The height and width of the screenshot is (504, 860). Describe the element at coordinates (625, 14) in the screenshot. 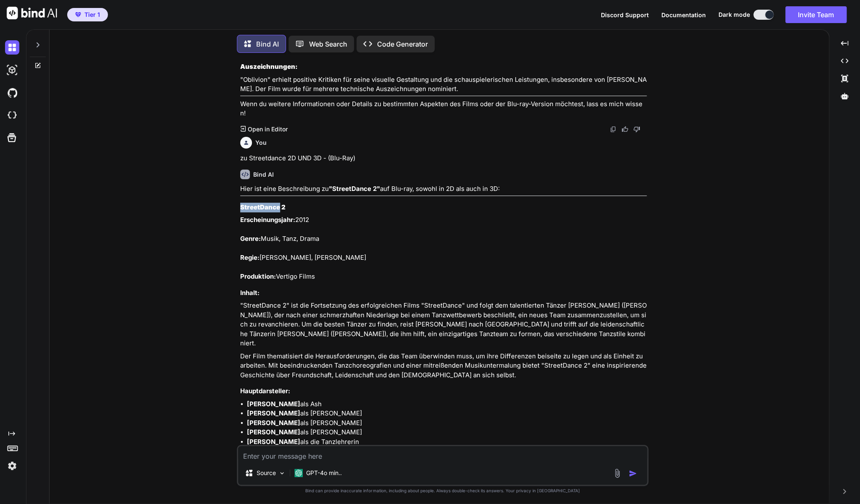

I see `span: Discord Support` at that location.